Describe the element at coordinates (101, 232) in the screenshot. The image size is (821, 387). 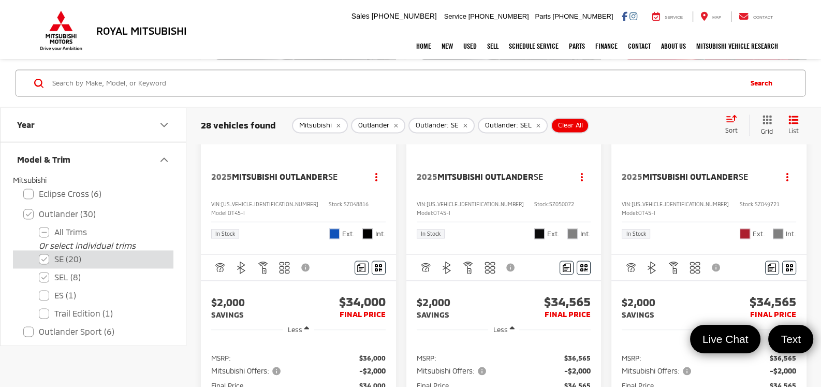
I see `label: All Trims` at that location.